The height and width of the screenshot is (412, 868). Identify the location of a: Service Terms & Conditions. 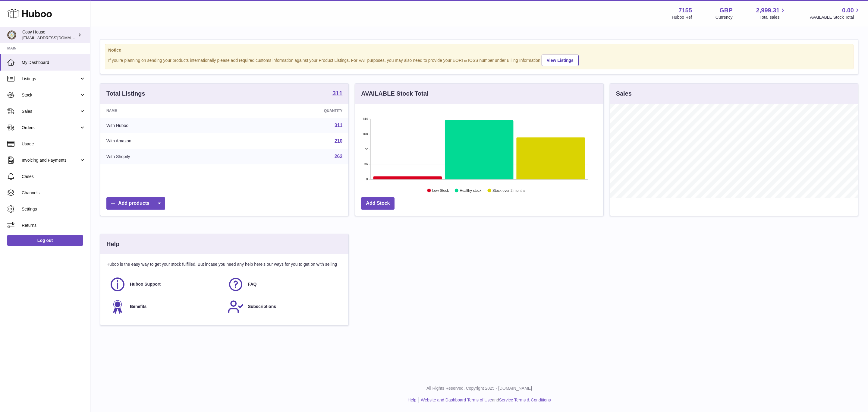
(525, 400).